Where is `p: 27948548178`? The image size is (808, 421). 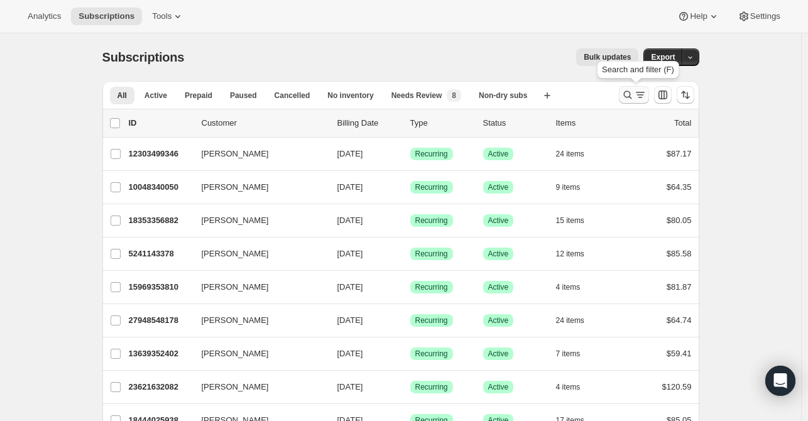
p: 27948548178 is located at coordinates (160, 320).